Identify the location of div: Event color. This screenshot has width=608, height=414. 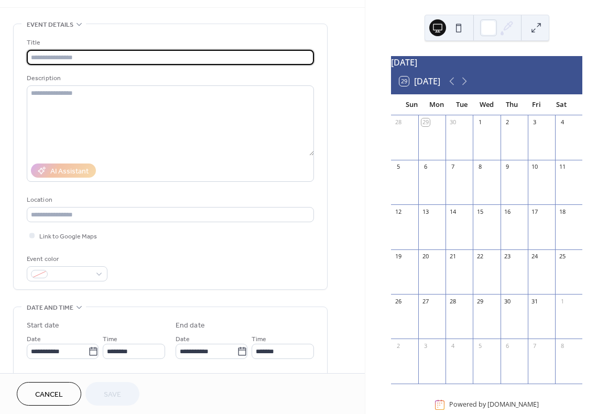
(66, 259).